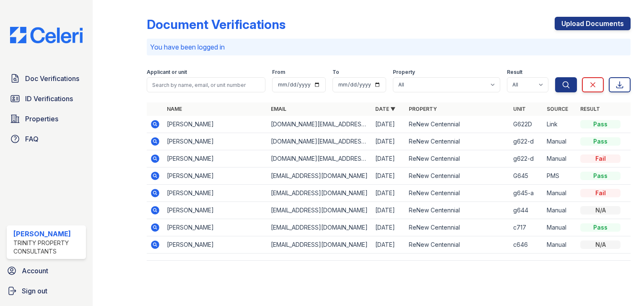  I want to click on td: G622D, so click(527, 124).